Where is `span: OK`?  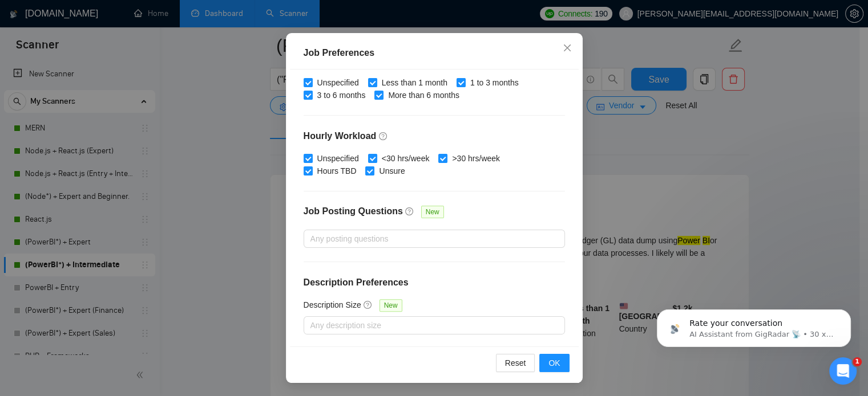 span: OK is located at coordinates (554, 363).